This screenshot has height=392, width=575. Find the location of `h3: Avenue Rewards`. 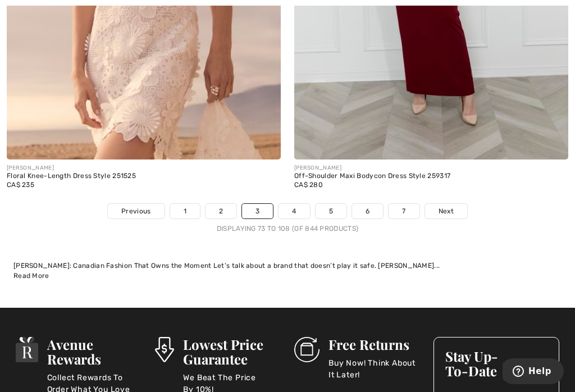

h3: Avenue Rewards is located at coordinates (94, 351).